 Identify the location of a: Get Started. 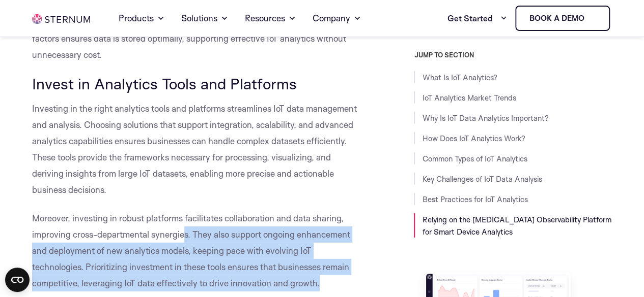
(477, 18).